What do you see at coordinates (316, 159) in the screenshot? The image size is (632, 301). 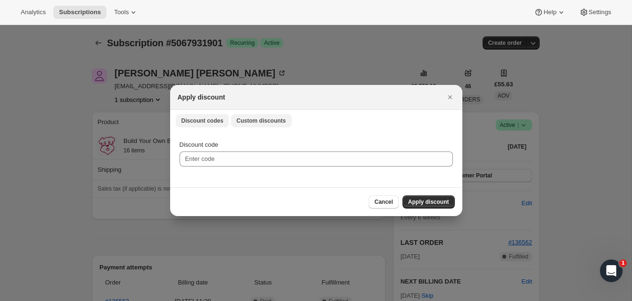 I see `div: Discount codes` at bounding box center [316, 159].